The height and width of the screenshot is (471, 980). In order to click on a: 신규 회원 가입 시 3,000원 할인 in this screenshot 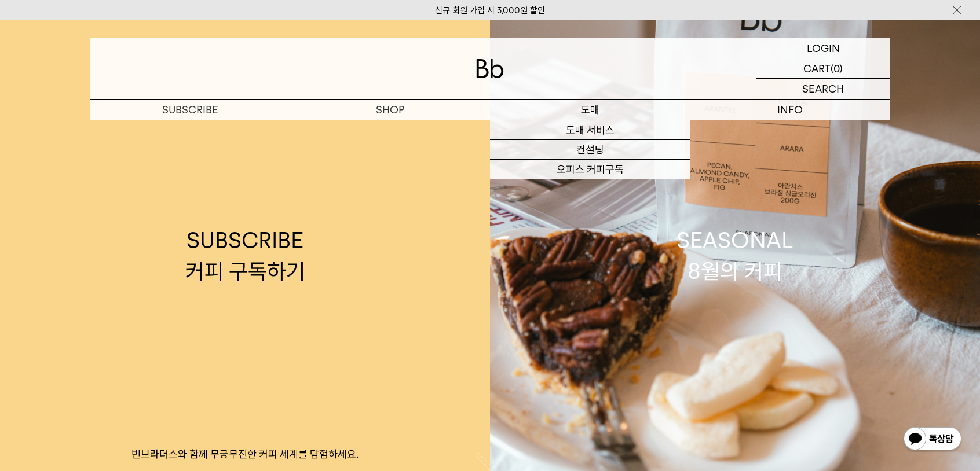, I will do `click(490, 11)`.